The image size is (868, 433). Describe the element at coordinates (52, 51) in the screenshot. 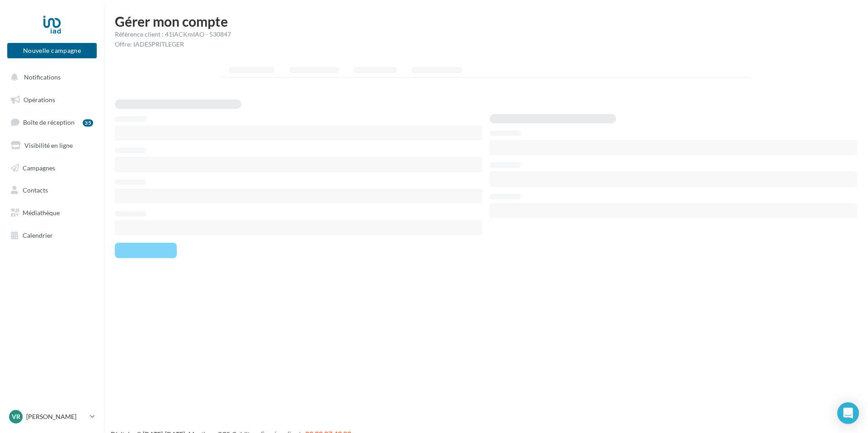

I see `button: Nouvelle campagne` at that location.